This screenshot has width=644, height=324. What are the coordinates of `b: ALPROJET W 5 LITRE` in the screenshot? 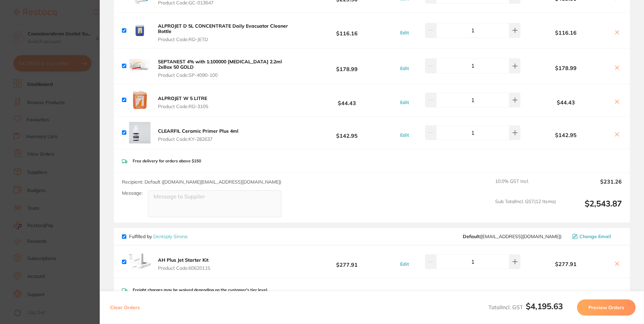 It's located at (182, 98).